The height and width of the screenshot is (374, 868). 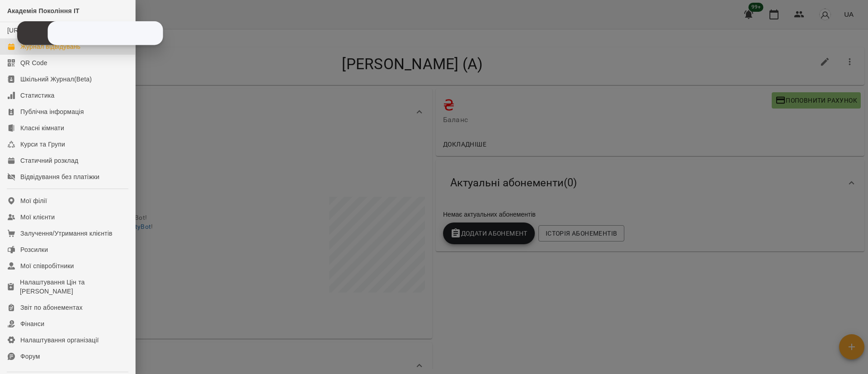 I want to click on div: Журнал відвідувань, so click(x=50, y=46).